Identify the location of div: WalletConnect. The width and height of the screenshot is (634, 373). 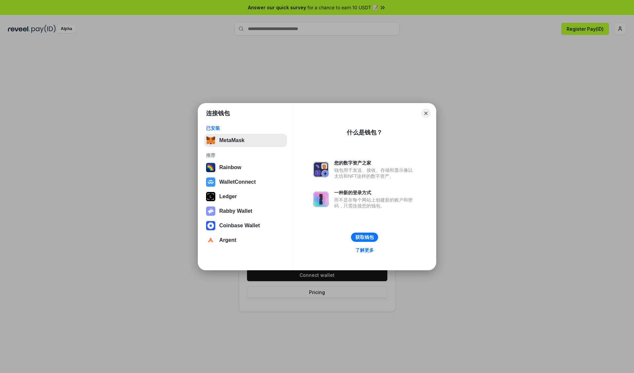
(238, 182).